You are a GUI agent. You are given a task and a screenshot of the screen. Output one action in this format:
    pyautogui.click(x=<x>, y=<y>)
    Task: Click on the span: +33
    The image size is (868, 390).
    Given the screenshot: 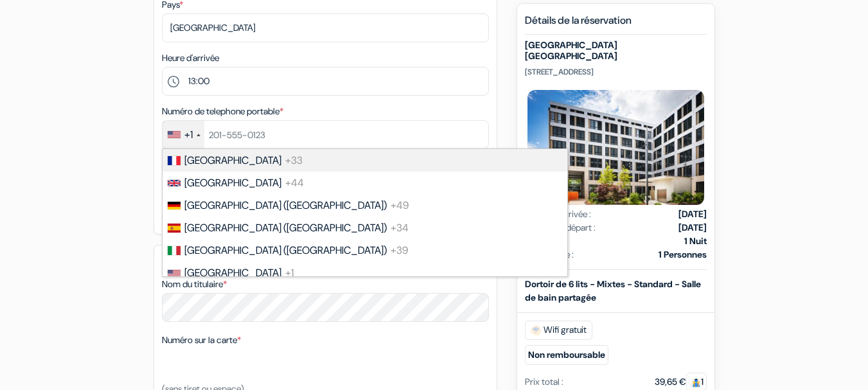 What is the action you would take?
    pyautogui.click(x=294, y=160)
    